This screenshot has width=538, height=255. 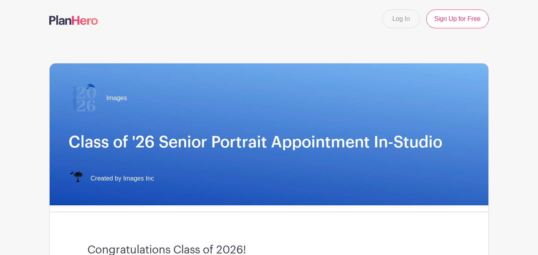 What do you see at coordinates (401, 19) in the screenshot?
I see `a: Log In` at bounding box center [401, 19].